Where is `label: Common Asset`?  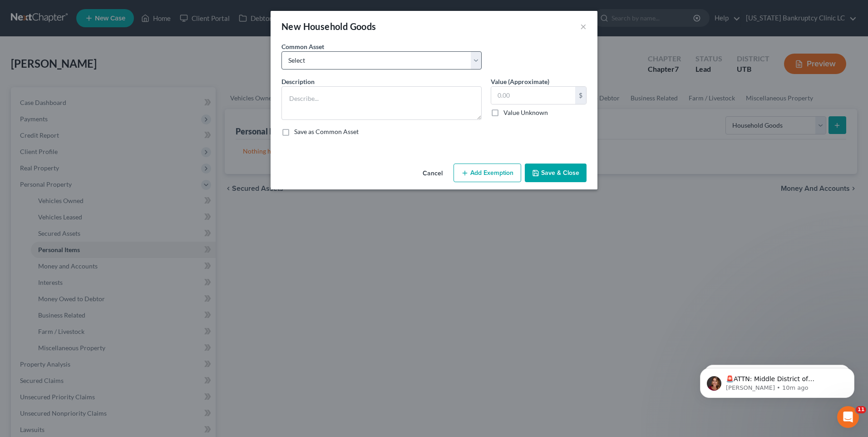 label: Common Asset is located at coordinates (303, 46).